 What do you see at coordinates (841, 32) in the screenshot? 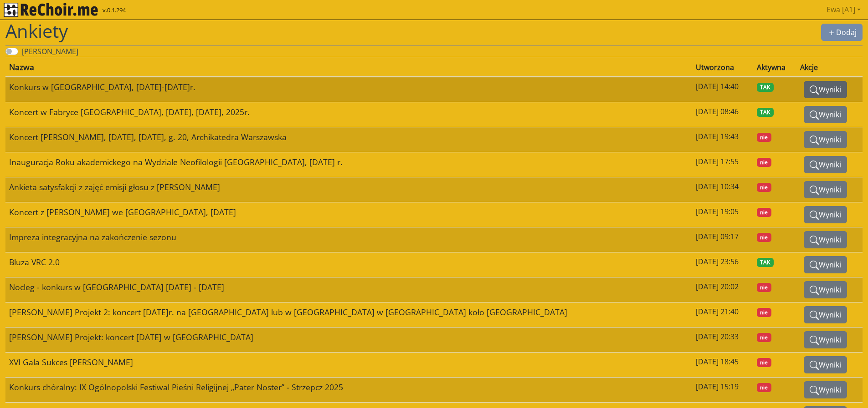
I see `button: plusDodaj` at bounding box center [841, 32].